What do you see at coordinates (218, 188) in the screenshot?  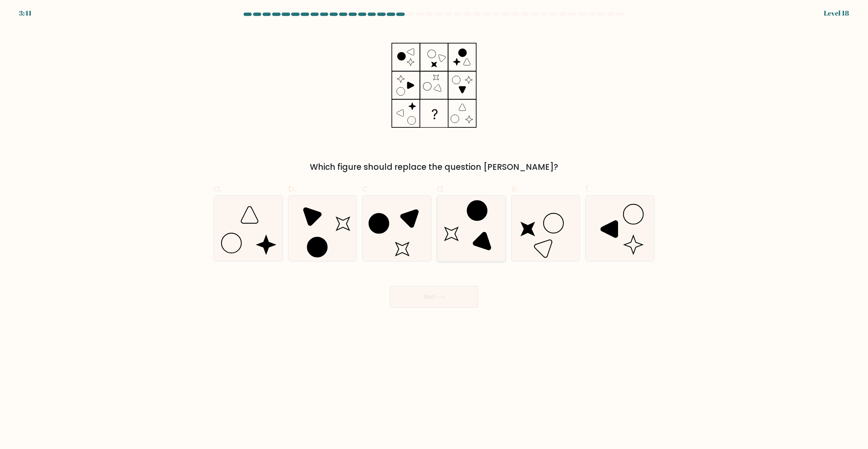 I see `span: a.` at bounding box center [218, 188].